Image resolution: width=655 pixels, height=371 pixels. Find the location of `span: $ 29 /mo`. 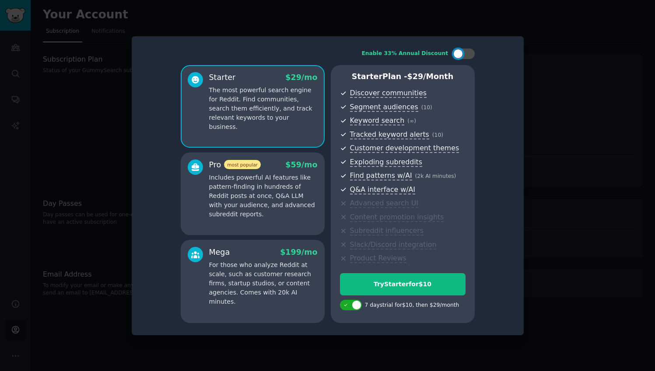

span: $ 29 /mo is located at coordinates (301, 77).